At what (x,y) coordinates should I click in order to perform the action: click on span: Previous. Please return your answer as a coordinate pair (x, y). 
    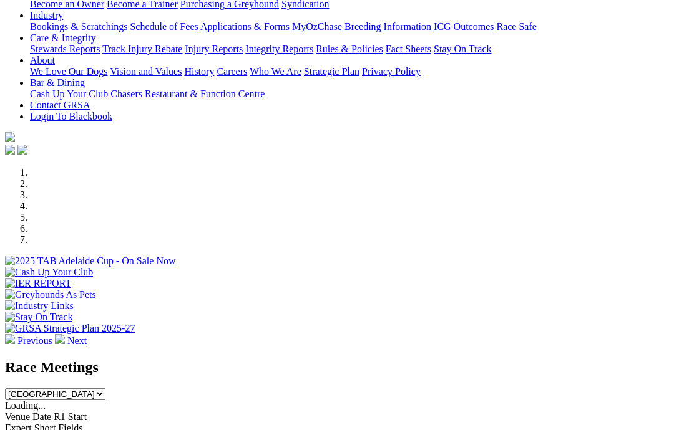
    Looking at the image, I should click on (35, 341).